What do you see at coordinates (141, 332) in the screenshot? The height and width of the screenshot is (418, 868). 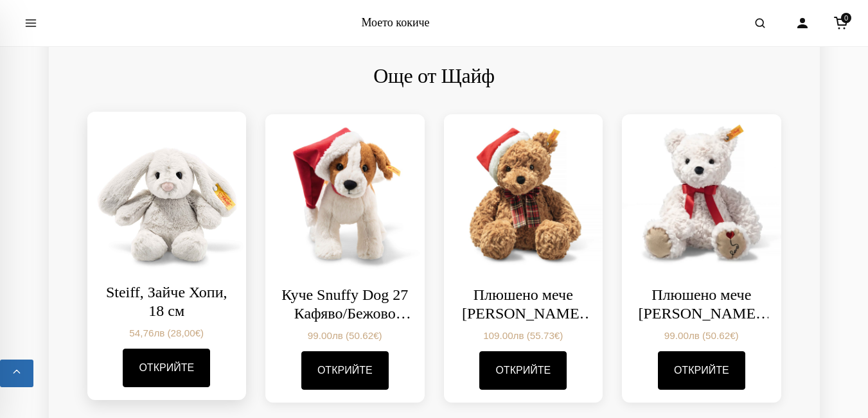 I see `font: 54,76` at bounding box center [141, 332].